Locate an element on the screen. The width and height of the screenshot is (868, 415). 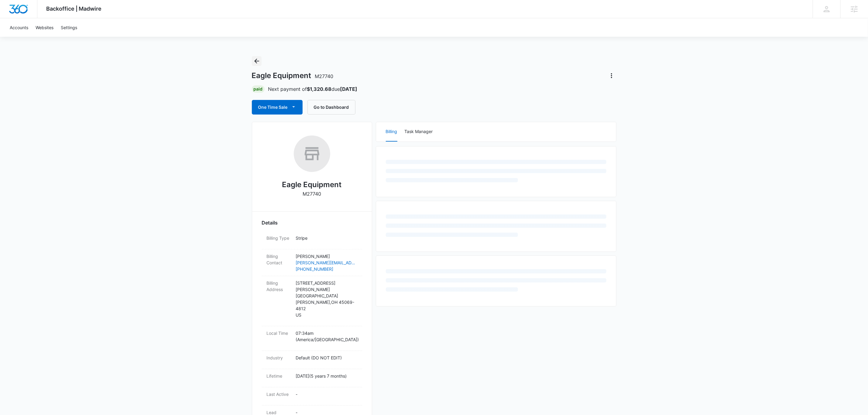
p: Stripe is located at coordinates (326, 238).